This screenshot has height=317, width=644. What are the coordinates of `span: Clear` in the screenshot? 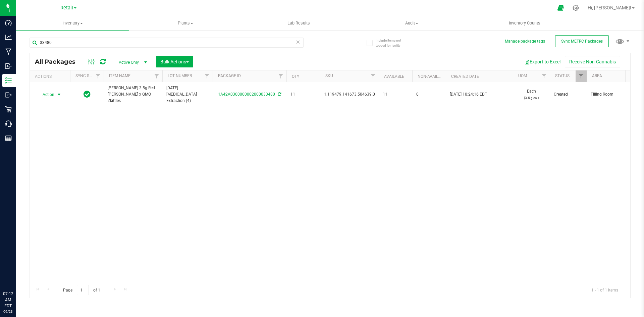 It's located at (298, 42).